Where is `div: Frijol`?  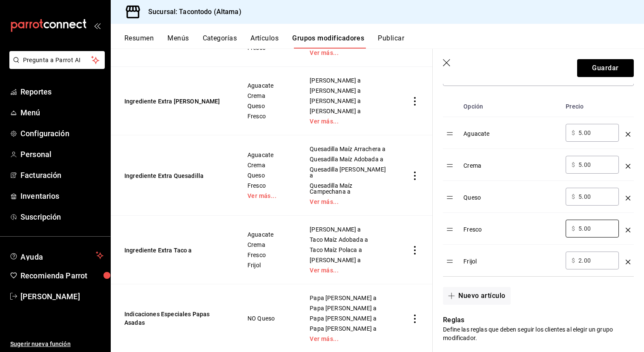 div: Frijol is located at coordinates (511, 259).